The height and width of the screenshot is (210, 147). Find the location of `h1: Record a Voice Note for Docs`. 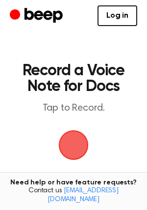

h1: Record a Voice Note for Docs is located at coordinates (74, 79).